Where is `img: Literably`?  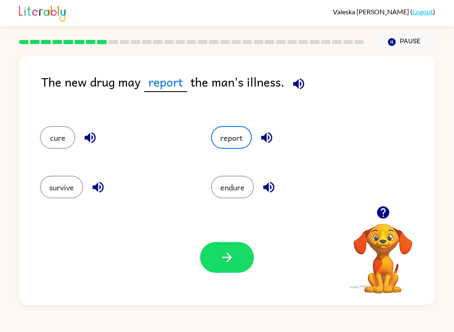
img: Literably is located at coordinates (42, 13).